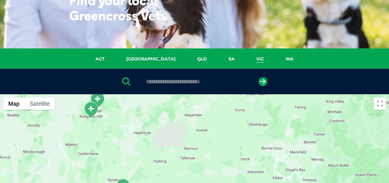 This screenshot has width=389, height=183. What do you see at coordinates (380, 31) in the screenshot?
I see `button: Search` at bounding box center [380, 31].